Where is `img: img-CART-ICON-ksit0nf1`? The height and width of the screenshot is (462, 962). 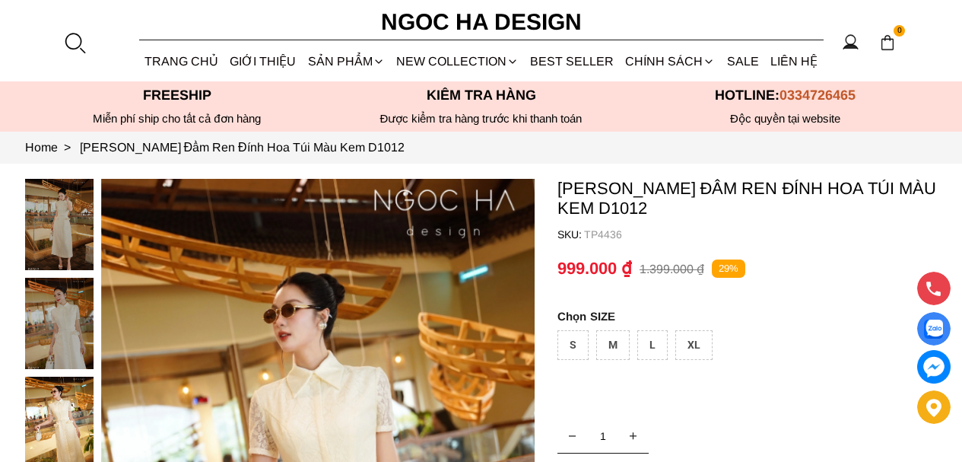
img: img-CART-ICON-ksit0nf1 is located at coordinates (887, 43).